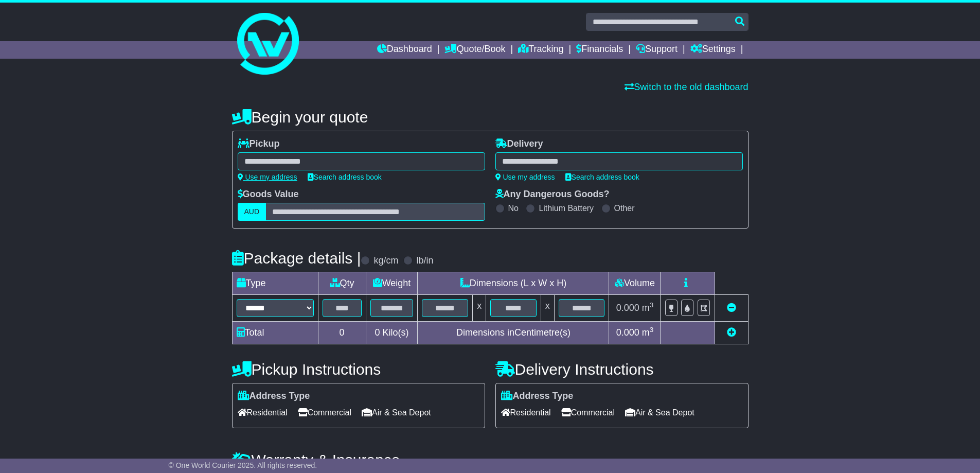 Image resolution: width=980 pixels, height=473 pixels. I want to click on h4: Warranty & Insurance, so click(490, 460).